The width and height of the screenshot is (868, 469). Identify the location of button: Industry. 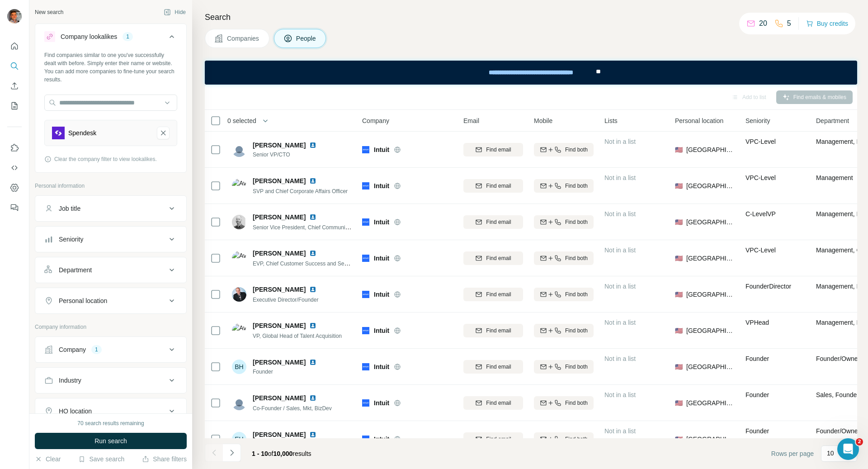
(111, 381).